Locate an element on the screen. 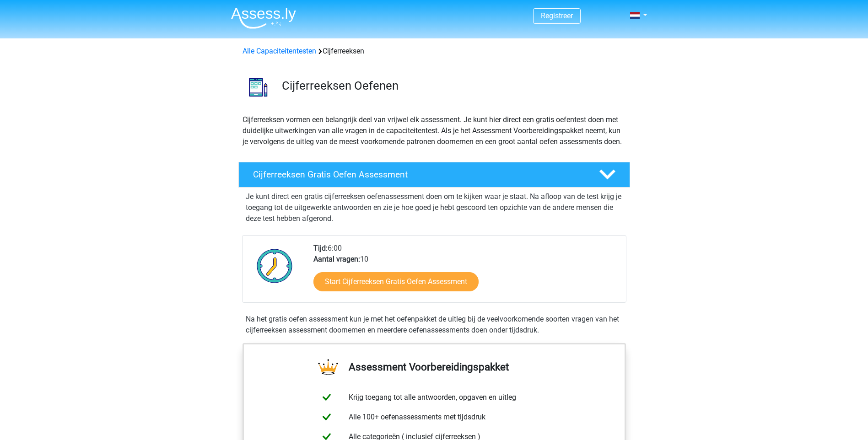 This screenshot has height=440, width=868. div: Na het gratis oefen assessment kun je met het oefenpakket de uitleg bij de veelvoorkomende soorte... is located at coordinates (434, 325).